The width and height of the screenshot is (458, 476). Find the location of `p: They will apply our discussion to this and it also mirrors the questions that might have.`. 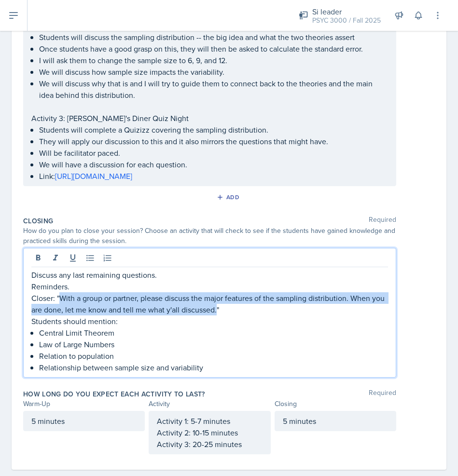

p: They will apply our discussion to this and it also mirrors the questions that might have. is located at coordinates (213, 141).